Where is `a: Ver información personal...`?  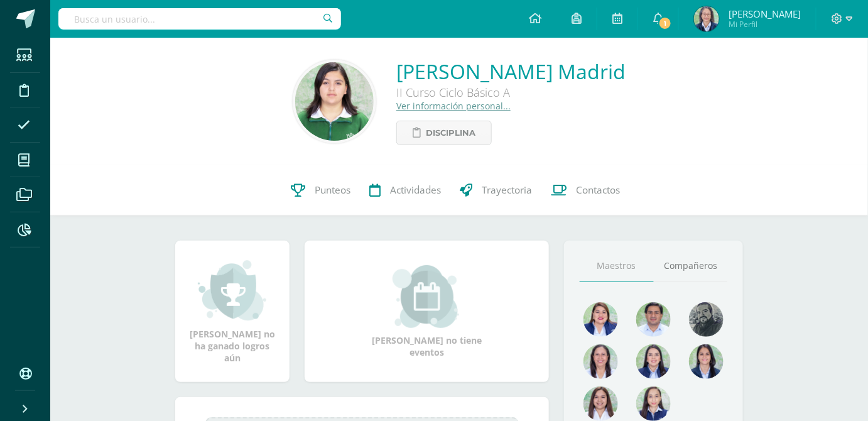
a: Ver información personal... is located at coordinates (453, 106).